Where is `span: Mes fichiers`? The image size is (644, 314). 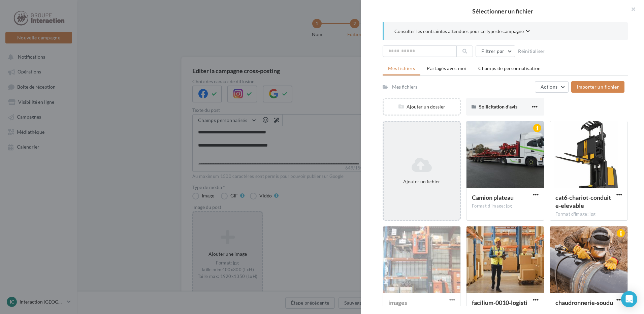
span: Mes fichiers is located at coordinates (401, 68).